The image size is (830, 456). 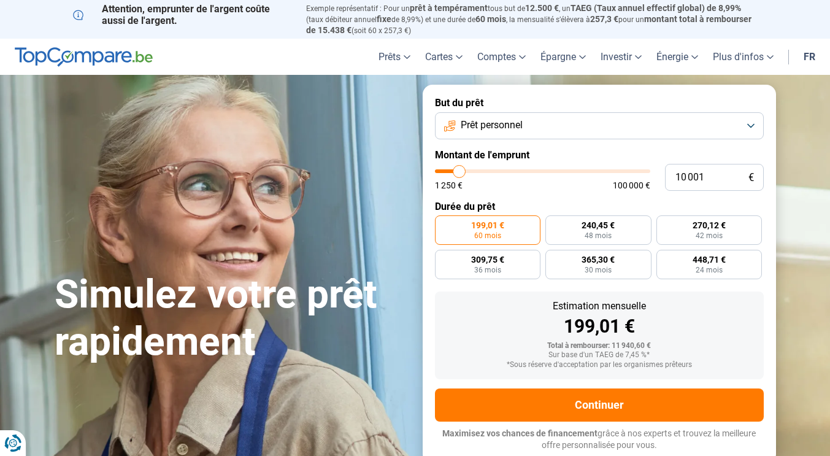 I want to click on label: Montant de l'emprunt, so click(x=599, y=155).